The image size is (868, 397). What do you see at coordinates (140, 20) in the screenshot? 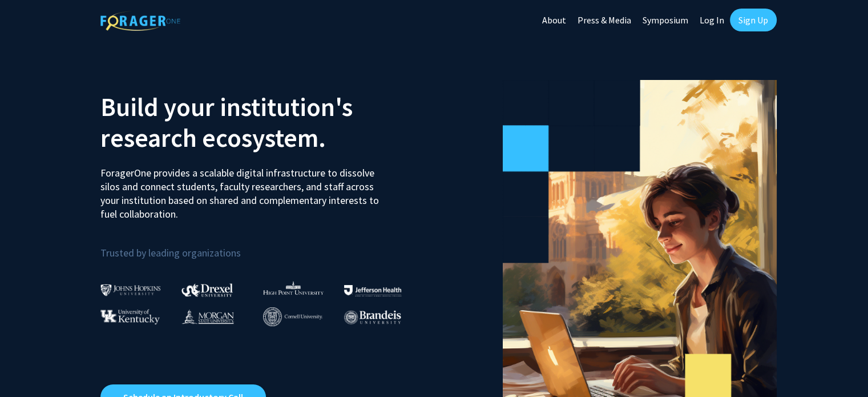
I see `img: ForagerOne Logo` at bounding box center [140, 20].